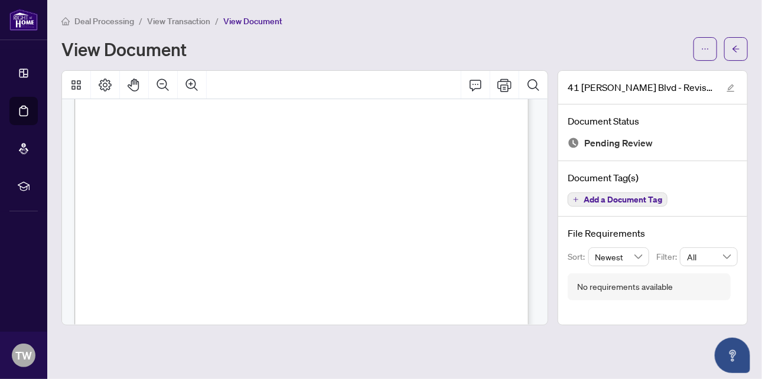 Image resolution: width=762 pixels, height=379 pixels. Describe the element at coordinates (653, 233) in the screenshot. I see `h4: File Requirements` at that location.